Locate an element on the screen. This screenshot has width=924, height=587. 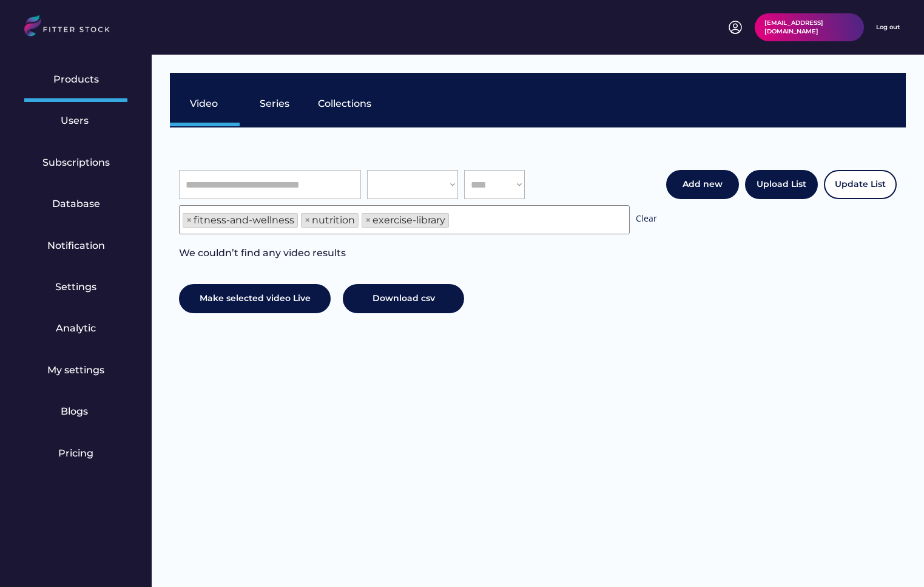
div: Video is located at coordinates (205, 104).